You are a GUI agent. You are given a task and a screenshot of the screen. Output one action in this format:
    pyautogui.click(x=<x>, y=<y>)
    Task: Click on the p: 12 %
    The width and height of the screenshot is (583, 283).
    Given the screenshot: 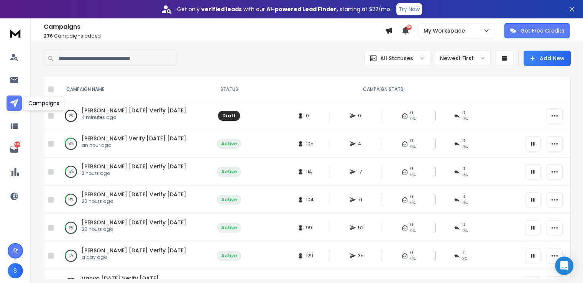 What is the action you would take?
    pyautogui.click(x=71, y=172)
    